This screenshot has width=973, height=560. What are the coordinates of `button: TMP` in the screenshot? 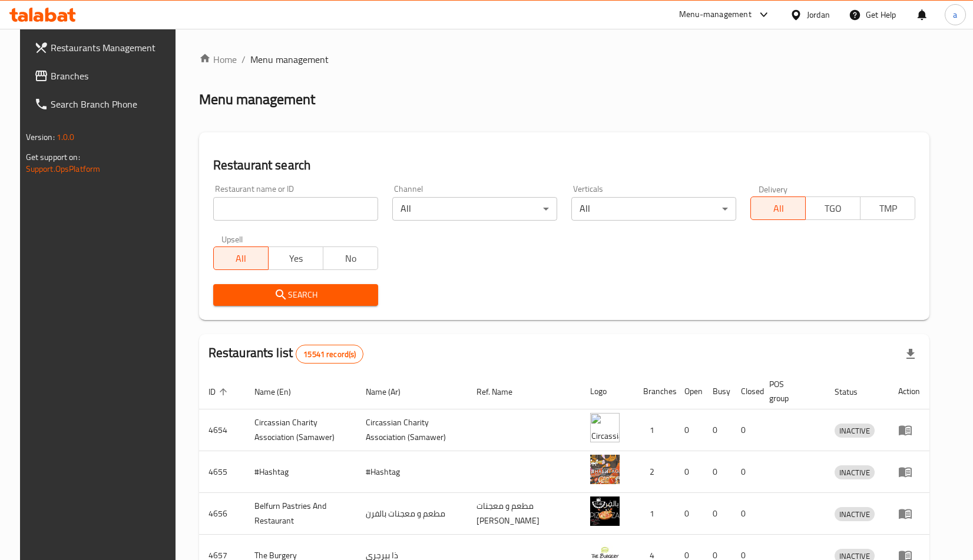 It's located at (887, 208).